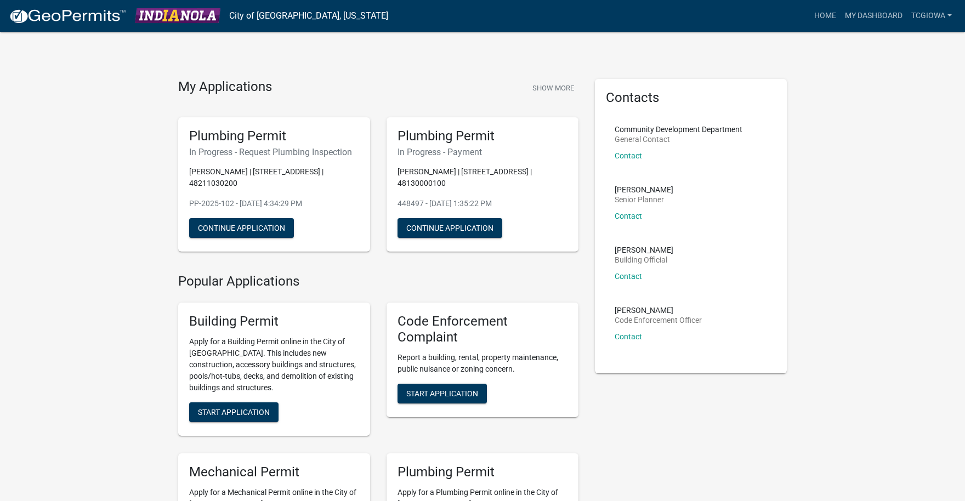  Describe the element at coordinates (274, 152) in the screenshot. I see `h6: In Progress - Request Plumbing Inspection` at that location.